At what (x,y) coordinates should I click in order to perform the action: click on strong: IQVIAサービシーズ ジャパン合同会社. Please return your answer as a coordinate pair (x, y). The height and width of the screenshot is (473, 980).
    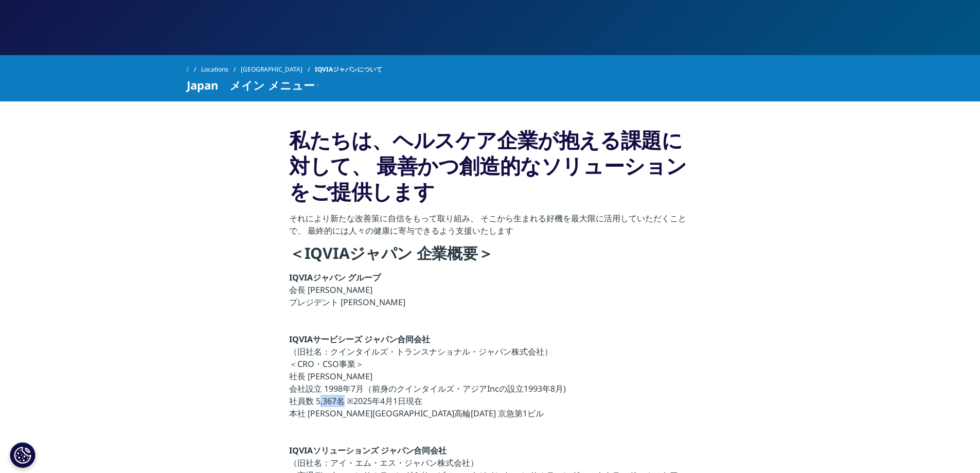
    Looking at the image, I should click on (359, 340).